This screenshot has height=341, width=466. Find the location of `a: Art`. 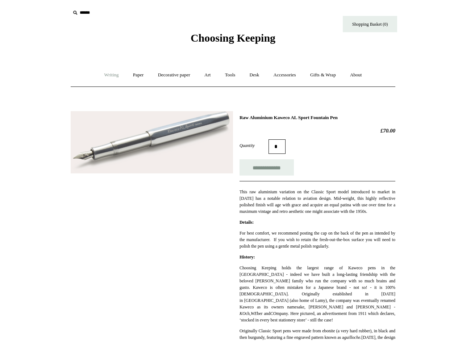

a: Art is located at coordinates (207, 75).